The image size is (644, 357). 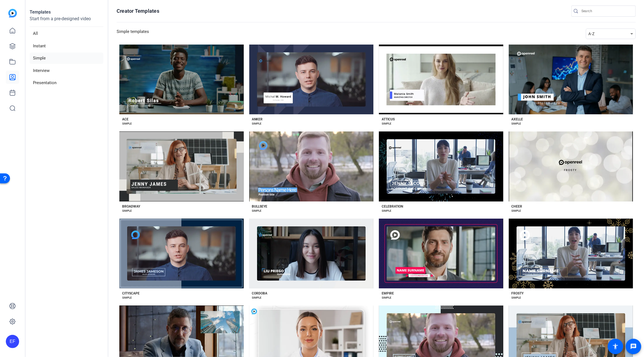 What do you see at coordinates (388, 294) in the screenshot?
I see `div: EMPIRE` at bounding box center [388, 294].